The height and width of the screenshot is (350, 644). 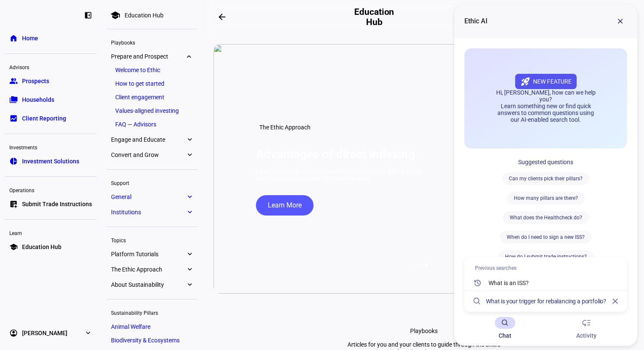 What do you see at coordinates (526, 81) in the screenshot?
I see `mat-icon: rocket_launch` at bounding box center [526, 81].